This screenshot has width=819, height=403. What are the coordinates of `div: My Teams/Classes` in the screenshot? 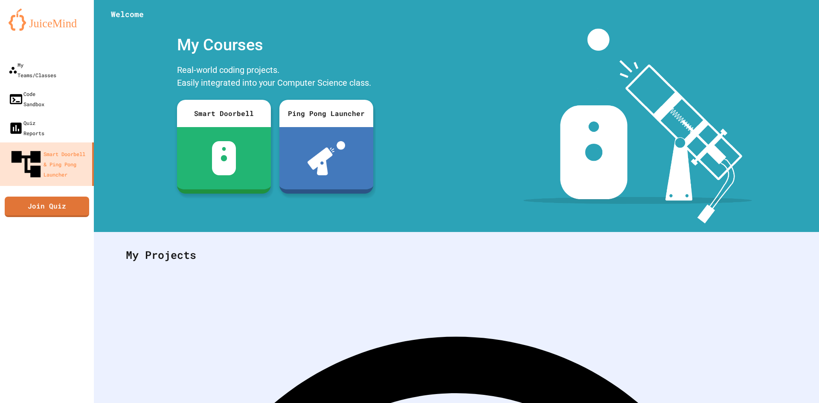 It's located at (32, 70).